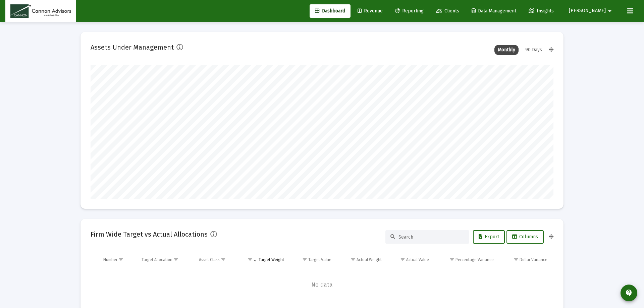 The image size is (644, 308). I want to click on a: Dashboard, so click(330, 11).